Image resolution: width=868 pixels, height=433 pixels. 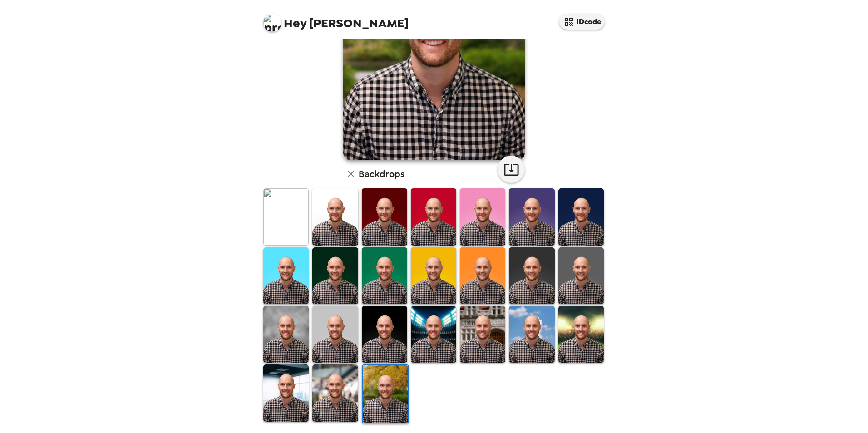 I want to click on img: profile pic, so click(x=272, y=22).